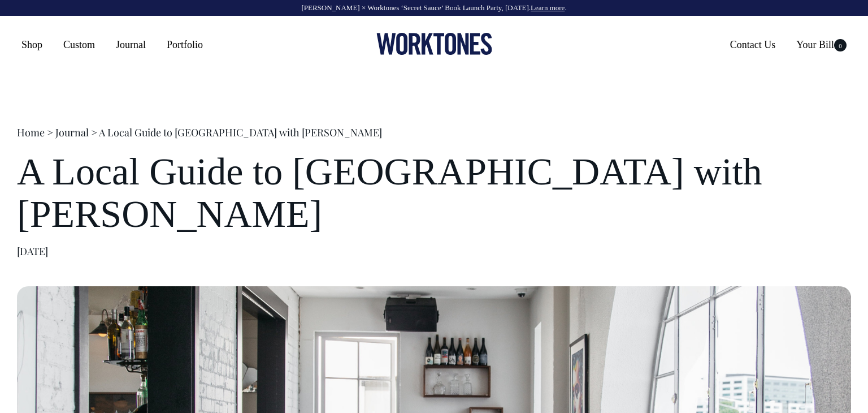  What do you see at coordinates (30, 132) in the screenshot?
I see `a: Home` at bounding box center [30, 132].